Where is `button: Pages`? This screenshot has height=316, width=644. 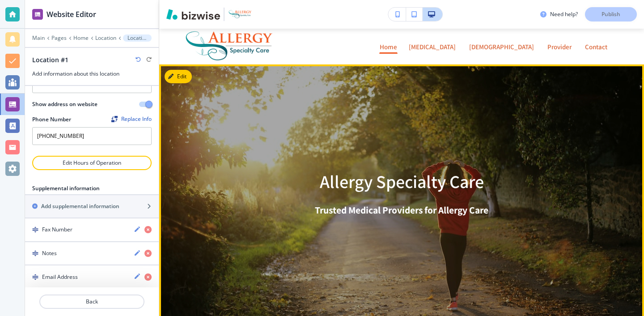
button: Pages is located at coordinates (59, 38).